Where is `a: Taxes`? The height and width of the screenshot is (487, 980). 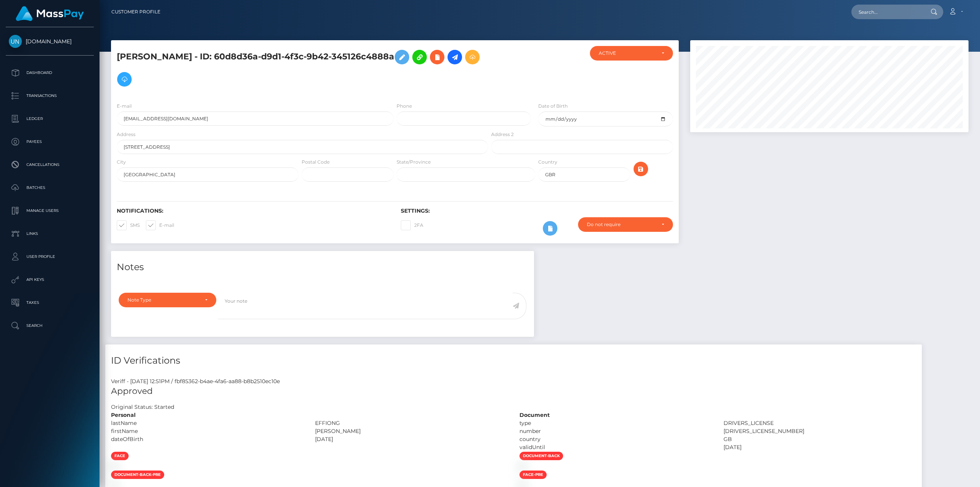 a: Taxes is located at coordinates (50, 302).